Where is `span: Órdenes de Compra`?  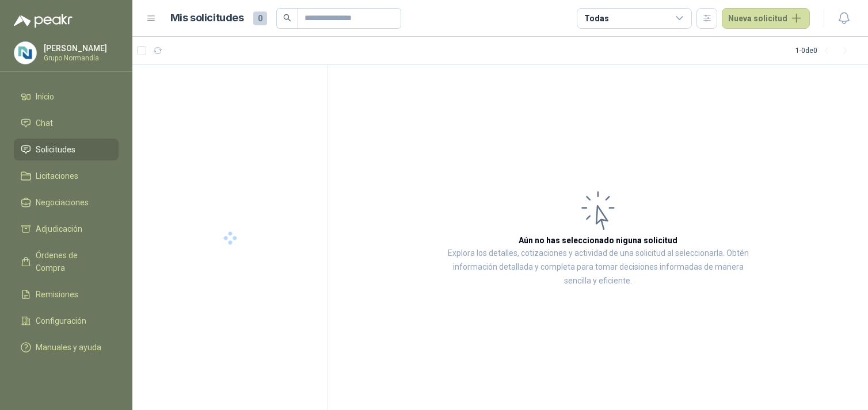
span: Órdenes de Compra is located at coordinates (72, 262).